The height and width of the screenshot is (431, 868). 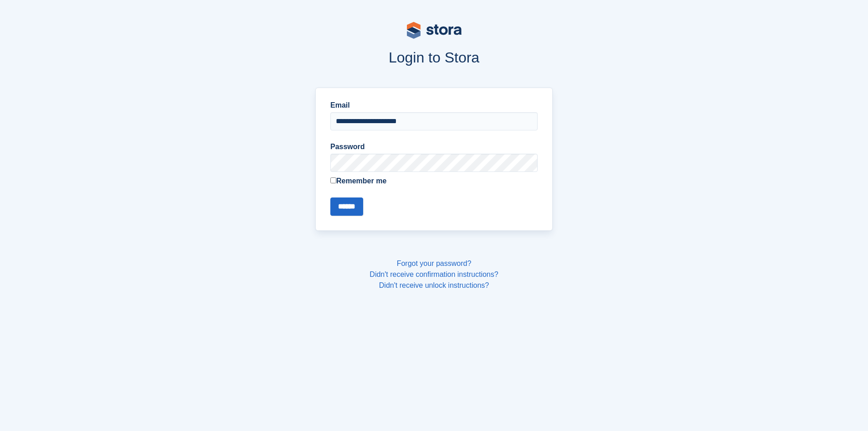 What do you see at coordinates (434, 263) in the screenshot?
I see `a: Forgot your password?` at bounding box center [434, 263].